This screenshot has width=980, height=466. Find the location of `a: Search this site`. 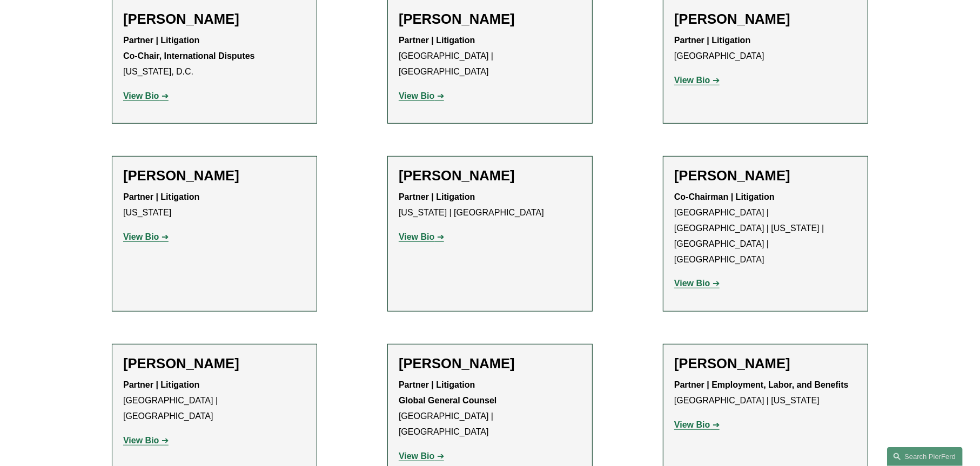

a: Search this site is located at coordinates (925, 456).